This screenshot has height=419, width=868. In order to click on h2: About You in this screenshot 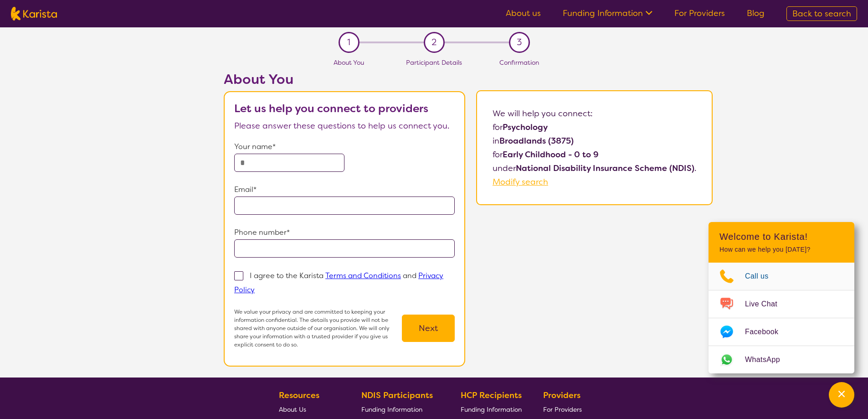, I will do `click(344, 80)`.